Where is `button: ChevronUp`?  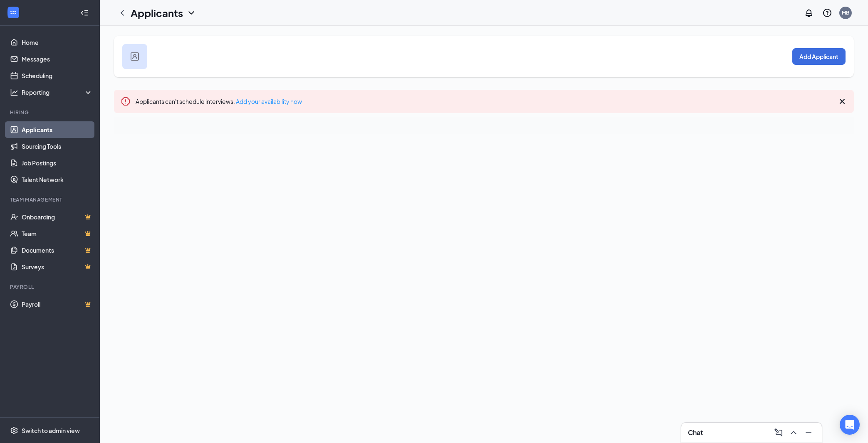
button: ChevronUp is located at coordinates (794, 432).